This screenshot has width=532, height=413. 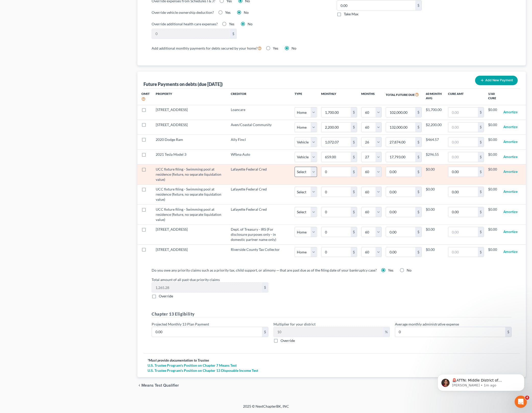 I want to click on a: U.S. Trustee Program's Position on Chapter 13 Disposable Income Test, so click(x=332, y=370).